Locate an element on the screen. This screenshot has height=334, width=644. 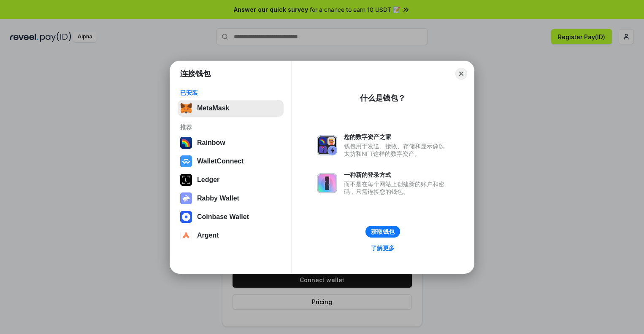
div: 已安装 is located at coordinates (231, 93).